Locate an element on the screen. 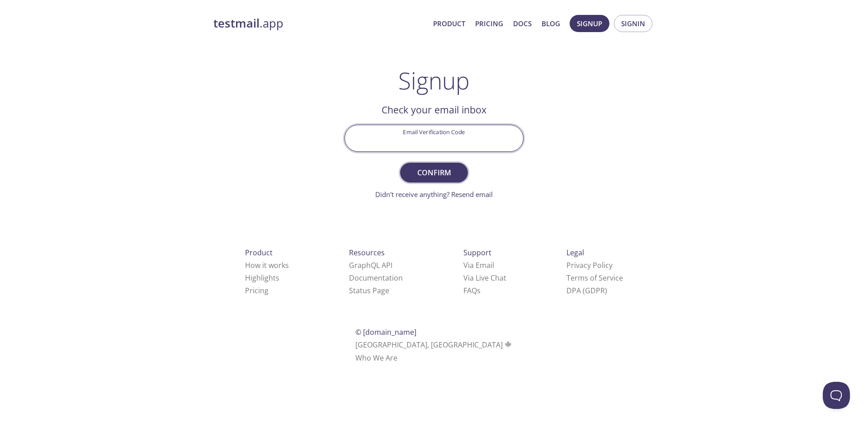  button: Signin is located at coordinates (633, 23).